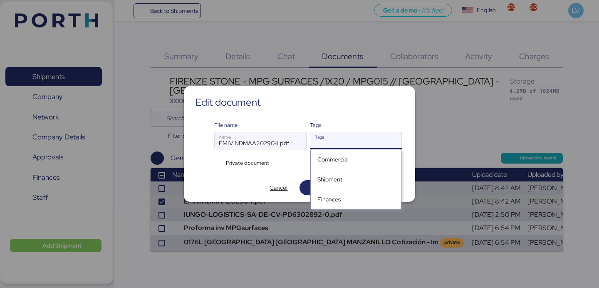 The height and width of the screenshot is (288, 599). I want to click on div: Tags, so click(356, 125).